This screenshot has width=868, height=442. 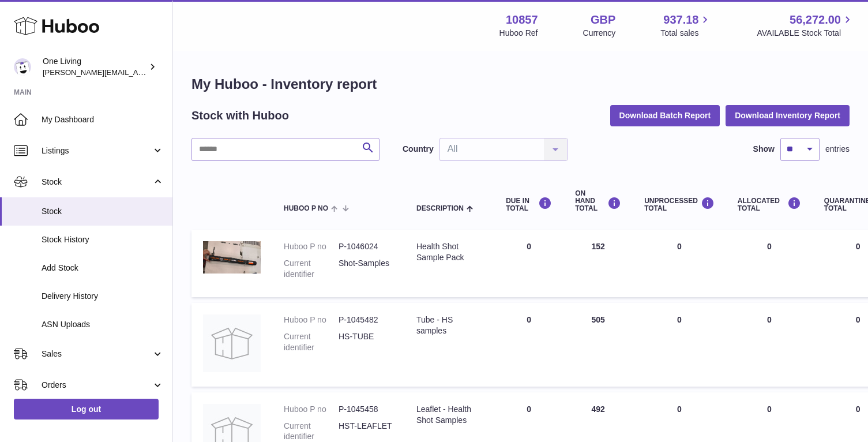 What do you see at coordinates (240, 115) in the screenshot?
I see `h2: Stock with Huboo` at bounding box center [240, 115].